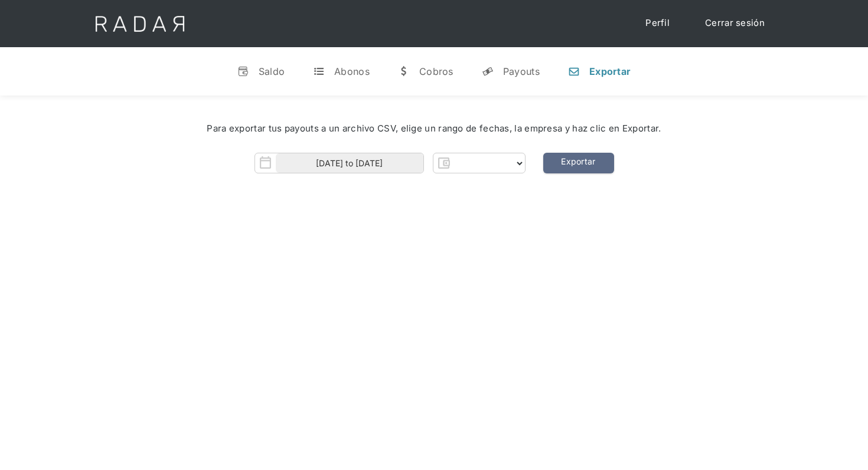 Image resolution: width=868 pixels, height=470 pixels. I want to click on div: y, so click(488, 71).